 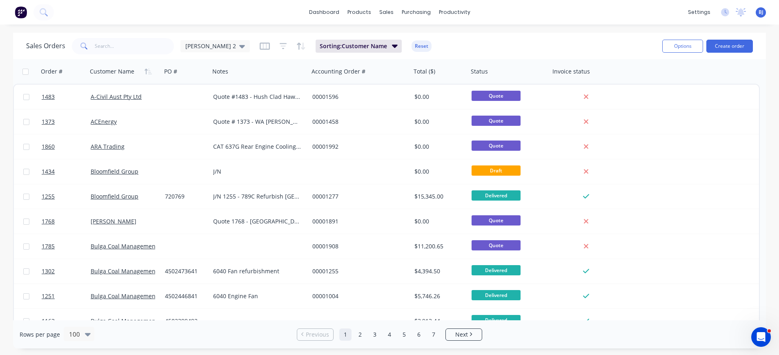 What do you see at coordinates (40, 334) in the screenshot?
I see `span: Rows per page` at bounding box center [40, 334].